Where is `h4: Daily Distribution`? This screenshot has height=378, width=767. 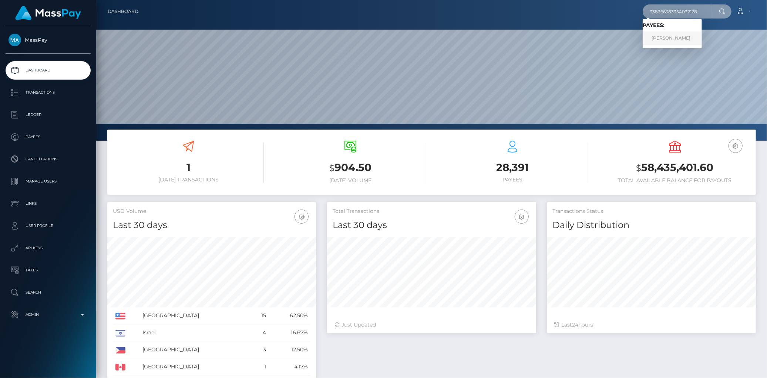
h4: Daily Distribution is located at coordinates (651, 225).